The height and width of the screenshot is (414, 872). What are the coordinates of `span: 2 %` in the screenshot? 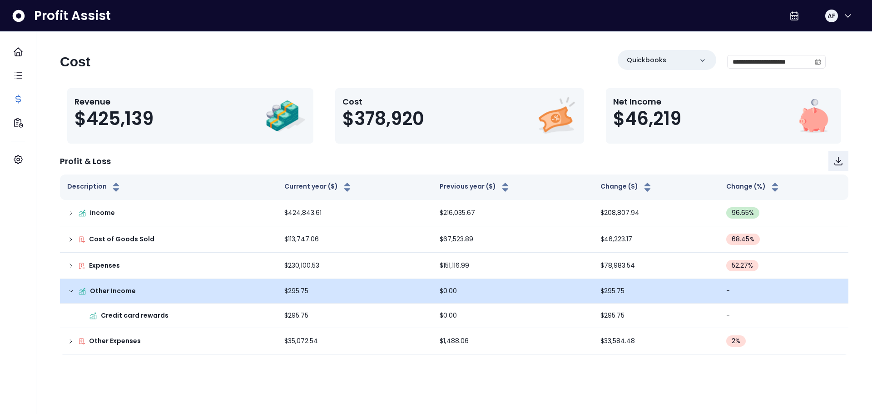 It's located at (736, 341).